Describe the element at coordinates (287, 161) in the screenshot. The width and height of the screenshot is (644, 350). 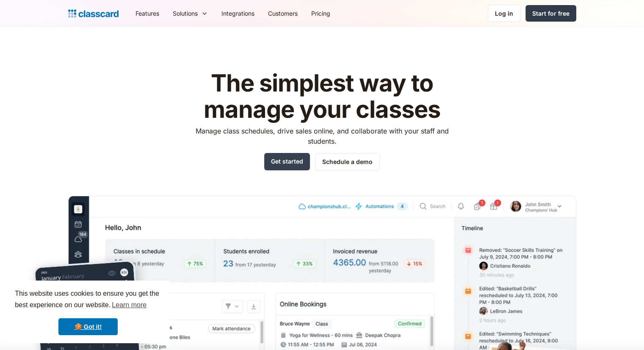
I see `a: Get started` at that location.